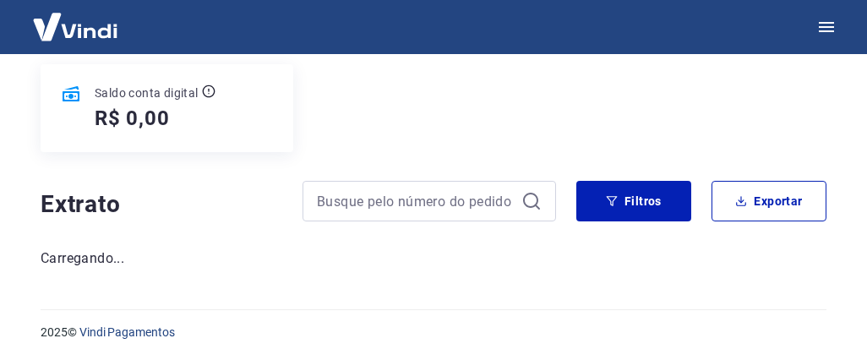  What do you see at coordinates (434, 332) in the screenshot?
I see `p: 2025 ©` at bounding box center [434, 332].